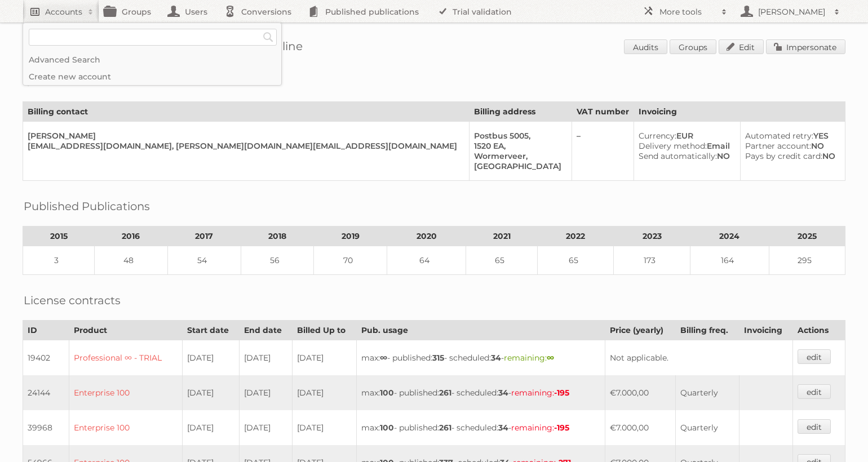 This screenshot has width=868, height=462. I want to click on th: Billing contact, so click(246, 112).